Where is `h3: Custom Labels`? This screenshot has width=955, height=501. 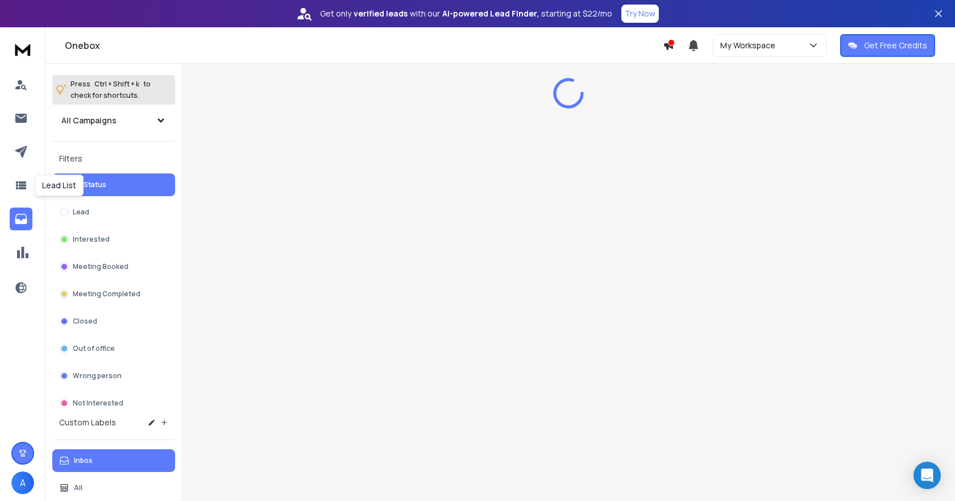
h3: Custom Labels is located at coordinates (88, 422).